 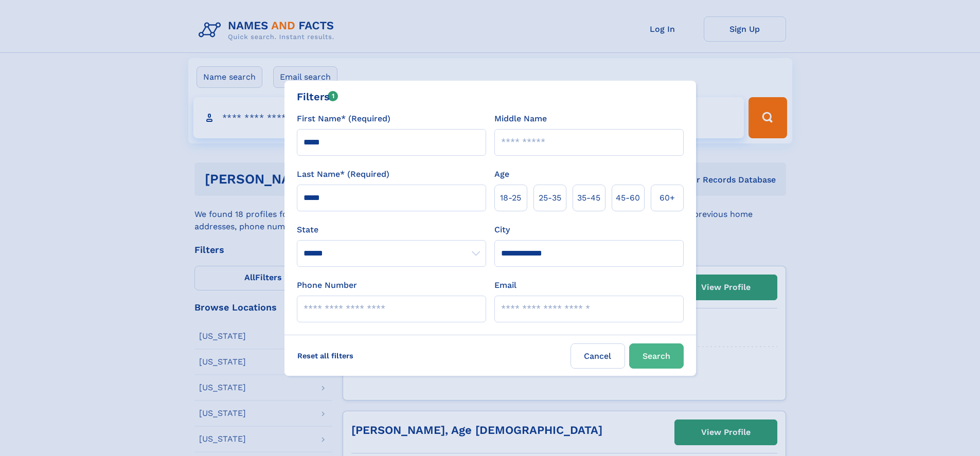 I want to click on label: Age, so click(x=502, y=174).